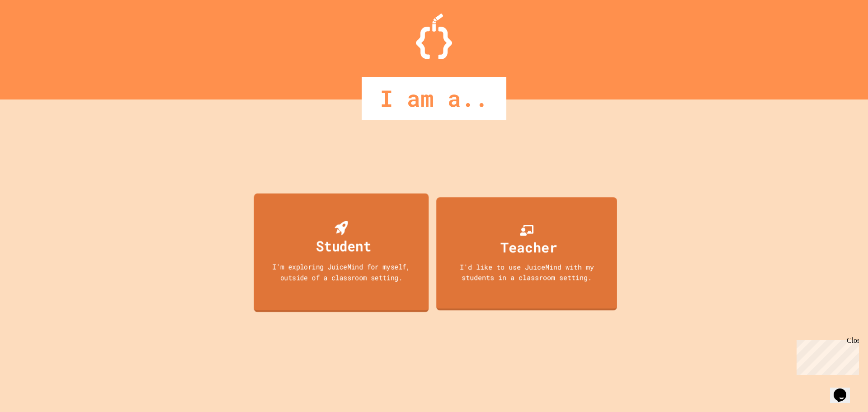  I want to click on div: Teacher, so click(529, 247).